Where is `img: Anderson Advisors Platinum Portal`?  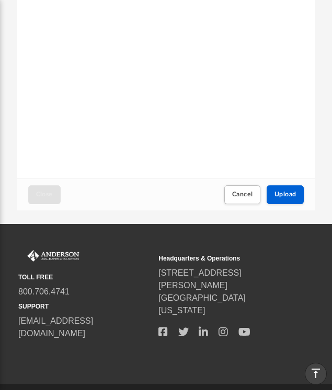 img: Anderson Advisors Platinum Portal is located at coordinates (50, 256).